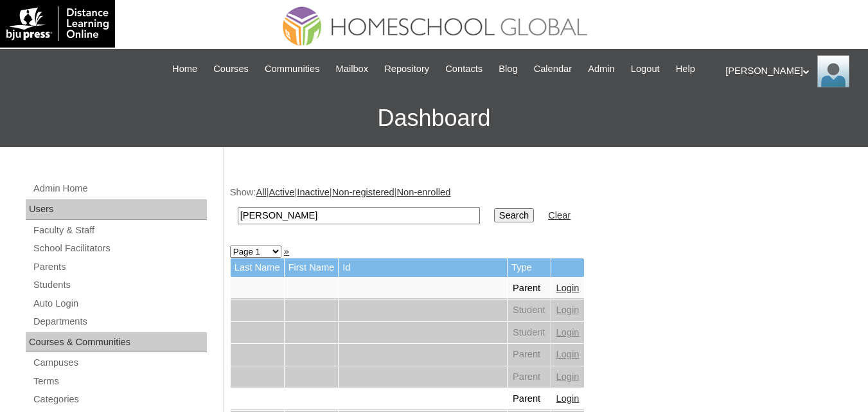  What do you see at coordinates (292, 69) in the screenshot?
I see `span: Communities` at bounding box center [292, 69].